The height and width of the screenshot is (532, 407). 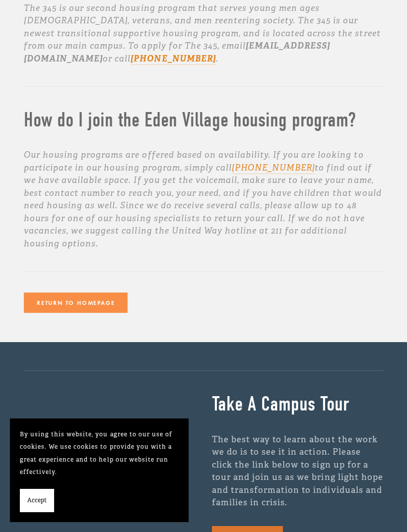 What do you see at coordinates (204, 199) in the screenshot?
I see `em: Our housing programs are offered based on availability. If you are looking to participate in our ...` at bounding box center [204, 199].